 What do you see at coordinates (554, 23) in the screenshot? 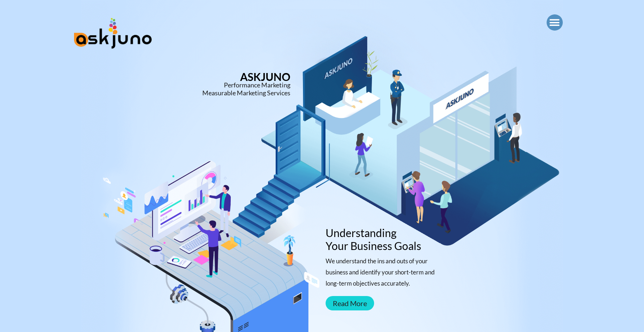
I see `div: Menu Toggle` at bounding box center [554, 23].